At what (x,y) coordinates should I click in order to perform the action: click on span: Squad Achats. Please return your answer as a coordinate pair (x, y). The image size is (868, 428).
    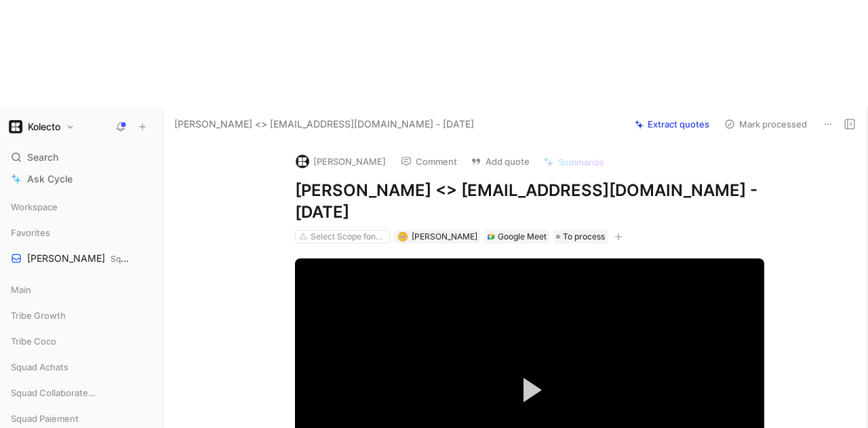
    Looking at the image, I should click on (39, 367).